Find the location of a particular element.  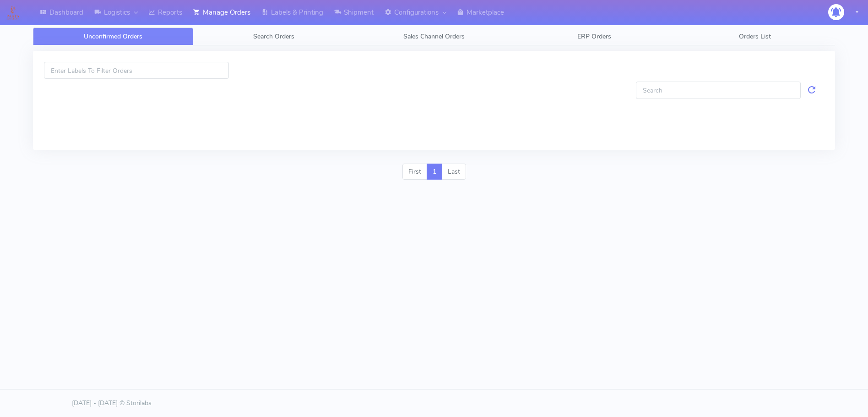

input: Search is located at coordinates (718, 90).